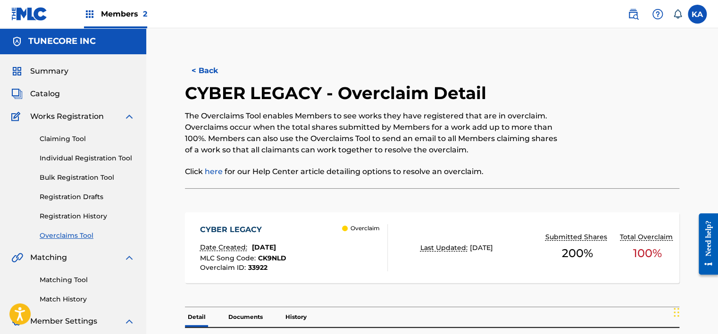 The width and height of the screenshot is (718, 334). What do you see at coordinates (40, 71) in the screenshot?
I see `a: SummarySummary` at bounding box center [40, 71].